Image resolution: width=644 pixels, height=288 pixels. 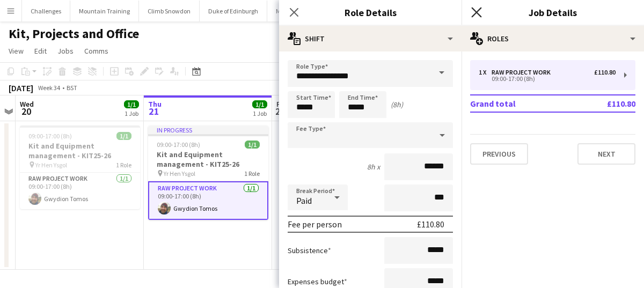 I want to click on div: Roles, so click(x=553, y=39).